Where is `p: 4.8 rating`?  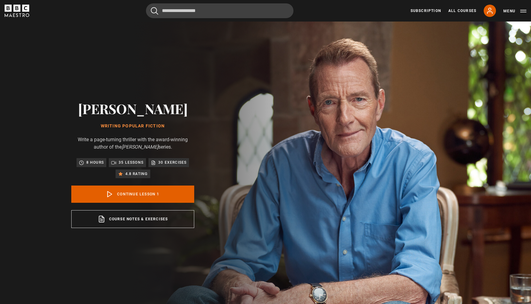
p: 4.8 rating is located at coordinates (136, 174).